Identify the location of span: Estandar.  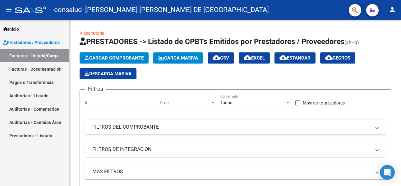
(295, 58).